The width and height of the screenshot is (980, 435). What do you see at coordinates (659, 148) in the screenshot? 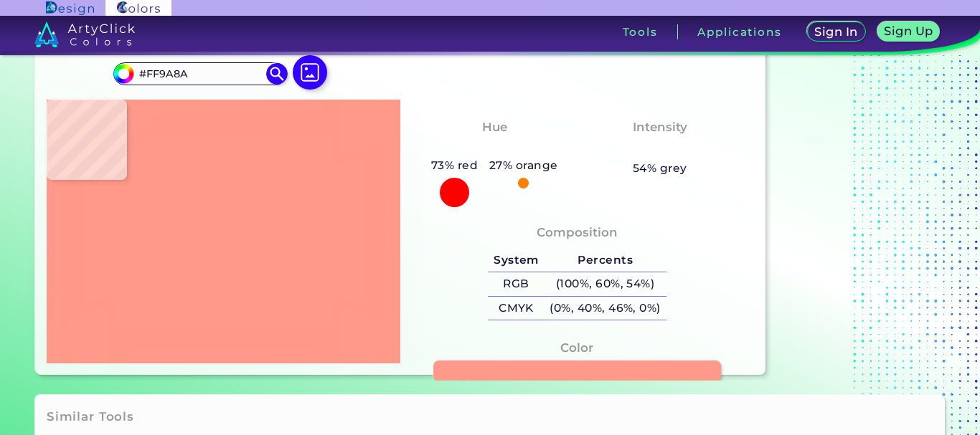
I see `h3: Pastel` at bounding box center [659, 148].